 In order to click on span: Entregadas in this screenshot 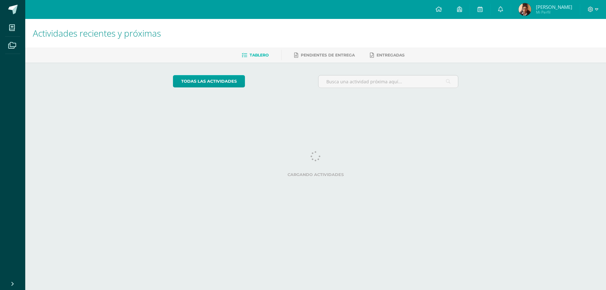, I will do `click(391, 55)`.